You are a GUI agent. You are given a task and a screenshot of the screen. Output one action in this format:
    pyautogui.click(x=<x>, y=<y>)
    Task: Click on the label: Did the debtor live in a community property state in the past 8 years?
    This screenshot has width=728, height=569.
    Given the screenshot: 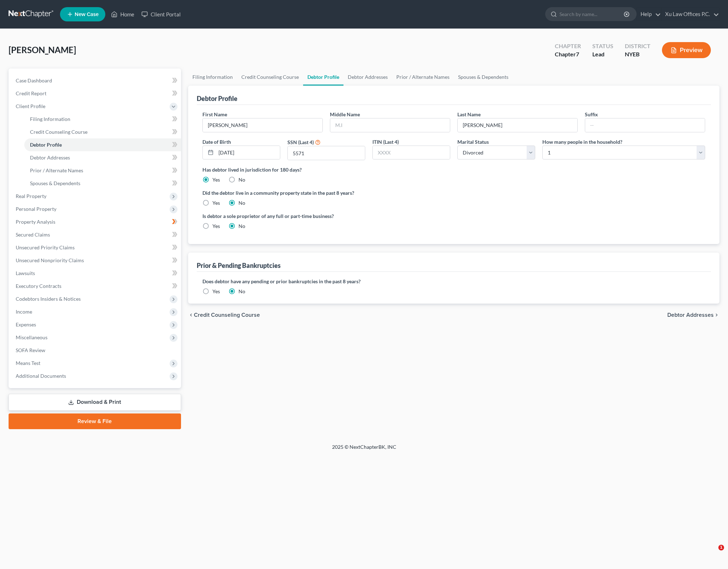 What is the action you would take?
    pyautogui.click(x=454, y=193)
    